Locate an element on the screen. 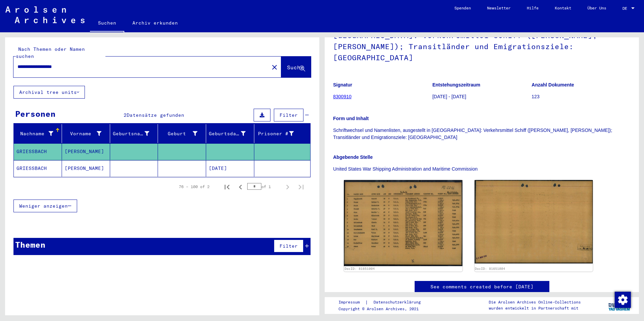 The image size is (644, 321). b: Form und Inhalt is located at coordinates (351, 118).